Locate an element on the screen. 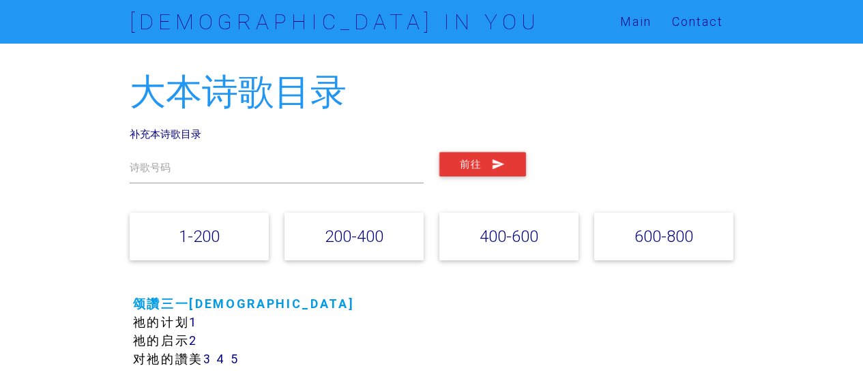  a: 2 is located at coordinates (193, 340).